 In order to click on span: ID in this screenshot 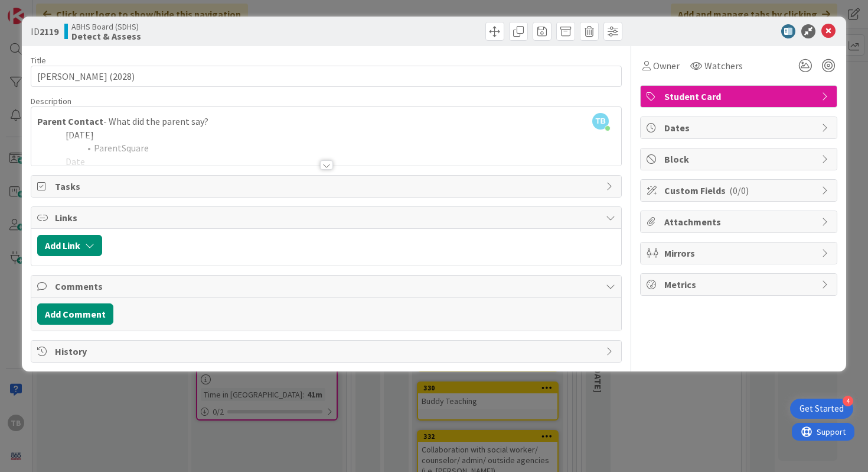, I will do `click(45, 32)`.